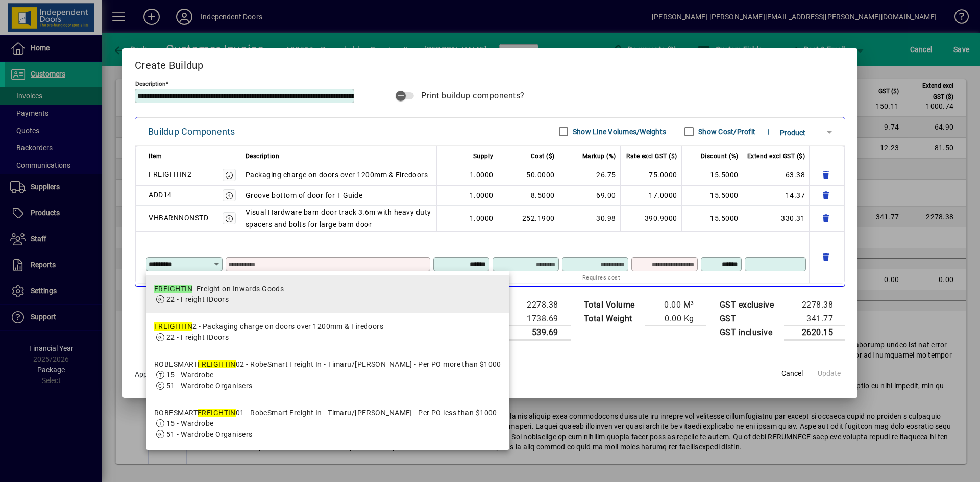 The height and width of the screenshot is (482, 980). What do you see at coordinates (675, 304) in the screenshot?
I see `td: 0.00 M³` at bounding box center [675, 304].